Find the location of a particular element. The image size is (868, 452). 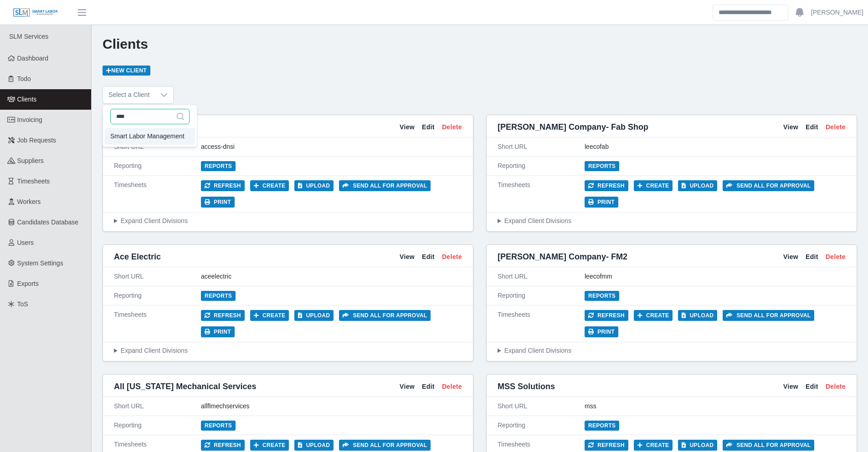

img: SLM Logo is located at coordinates (35, 12).